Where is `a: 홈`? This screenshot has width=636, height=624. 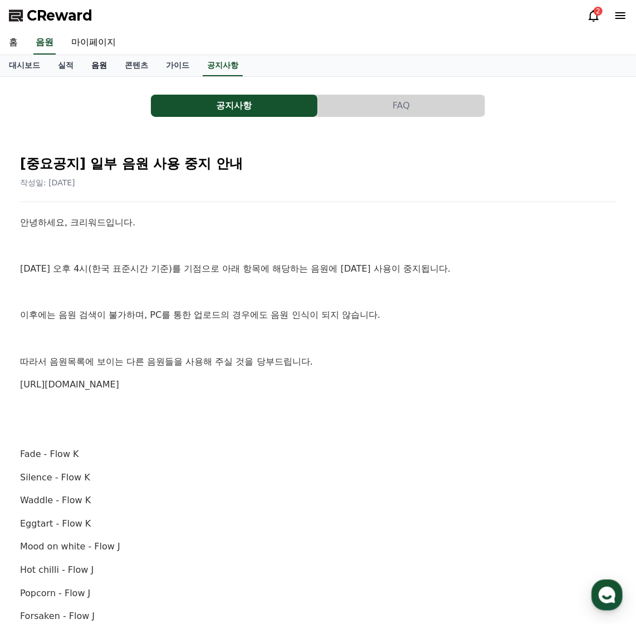
a: 홈 is located at coordinates (38, 367).